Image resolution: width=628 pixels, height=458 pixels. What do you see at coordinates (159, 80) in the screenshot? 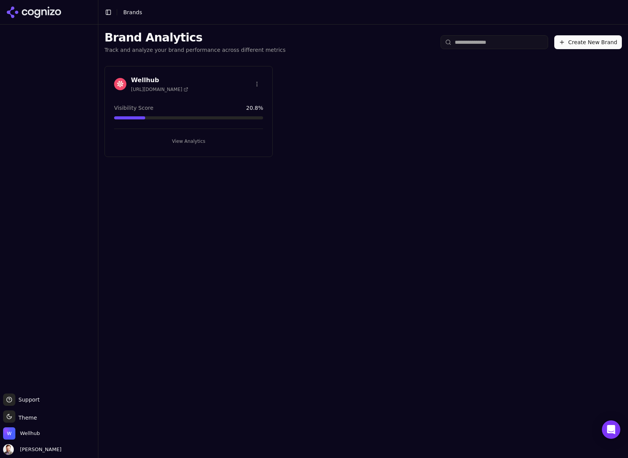
I see `h3: Wellhub` at bounding box center [159, 80].